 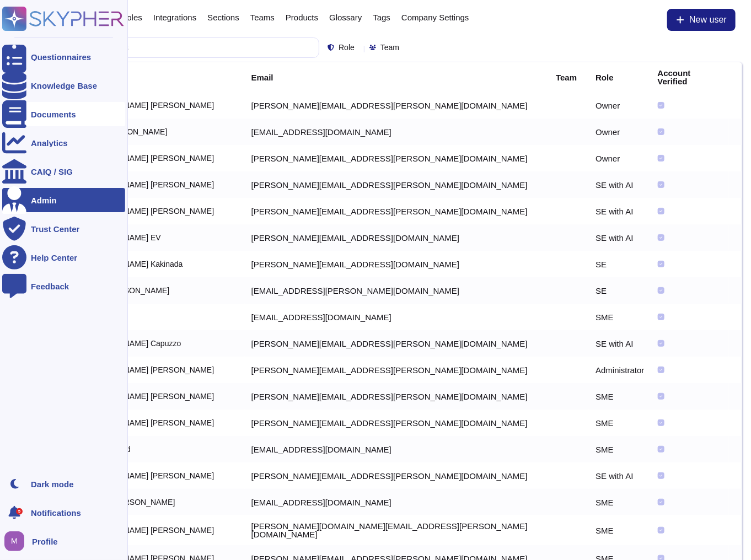 What do you see at coordinates (381, 17) in the screenshot?
I see `span: Tags` at bounding box center [381, 17].